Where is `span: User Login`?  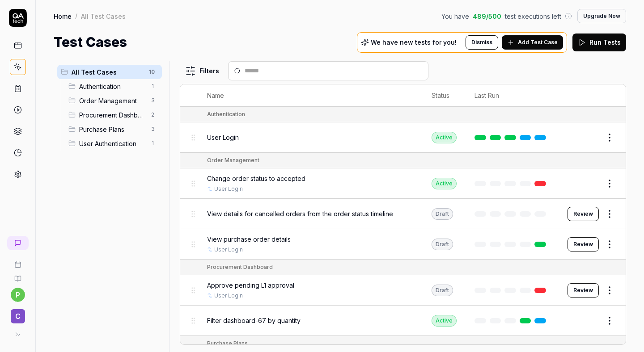 span: User Login is located at coordinates (223, 137).